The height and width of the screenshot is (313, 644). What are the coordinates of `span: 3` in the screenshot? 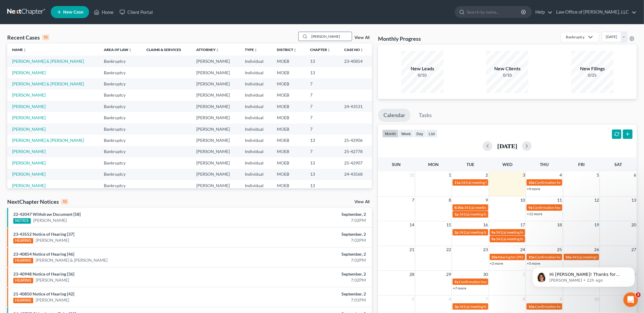 It's located at (638, 295).